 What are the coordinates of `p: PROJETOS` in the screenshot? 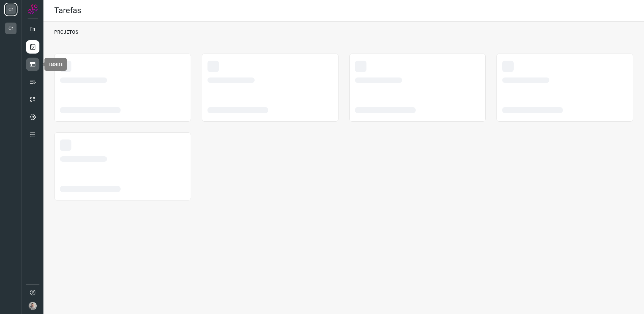 It's located at (66, 32).